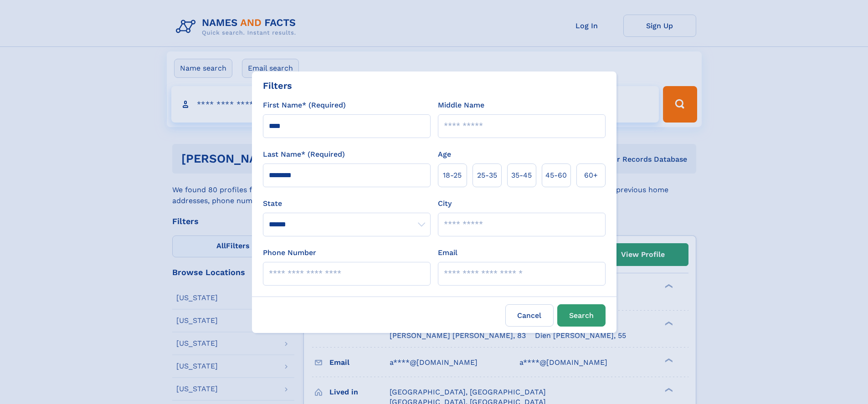  What do you see at coordinates (445, 204) in the screenshot?
I see `label: City` at bounding box center [445, 204].